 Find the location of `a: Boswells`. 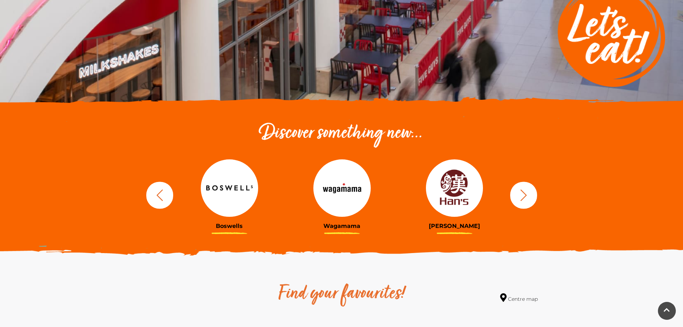

a: Boswells is located at coordinates (230, 194).